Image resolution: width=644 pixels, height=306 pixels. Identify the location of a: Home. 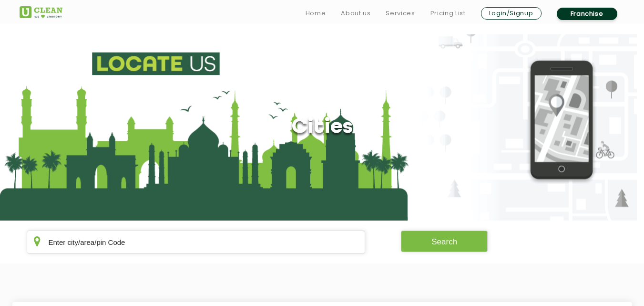
(315, 14).